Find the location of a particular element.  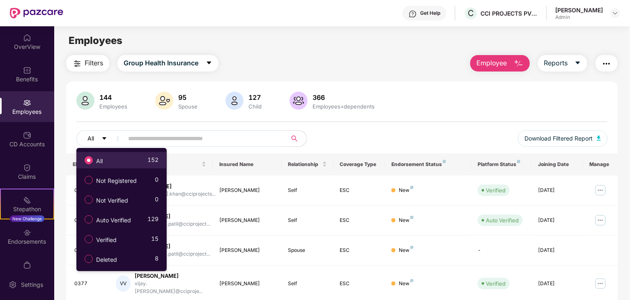

img: svg+xml;base64,PHN2ZyBpZD0iSGVscC0zMngzMiIgeG1sbnM9Imh0dHA6Ly93d3cudzMub3JnLzIwMDAvc3ZnIiB3aWR0aD... is located at coordinates (413, 14).